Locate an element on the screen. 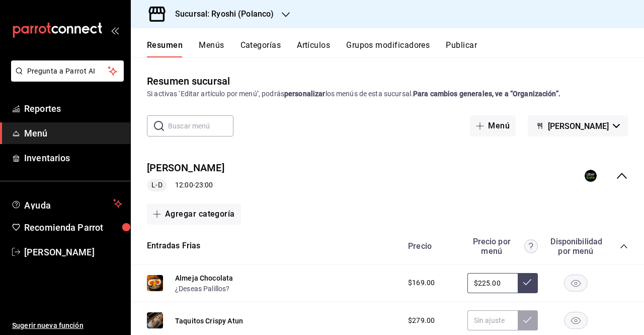 The height and width of the screenshot is (335, 644). div: Precio por menú is located at coordinates (503, 246).